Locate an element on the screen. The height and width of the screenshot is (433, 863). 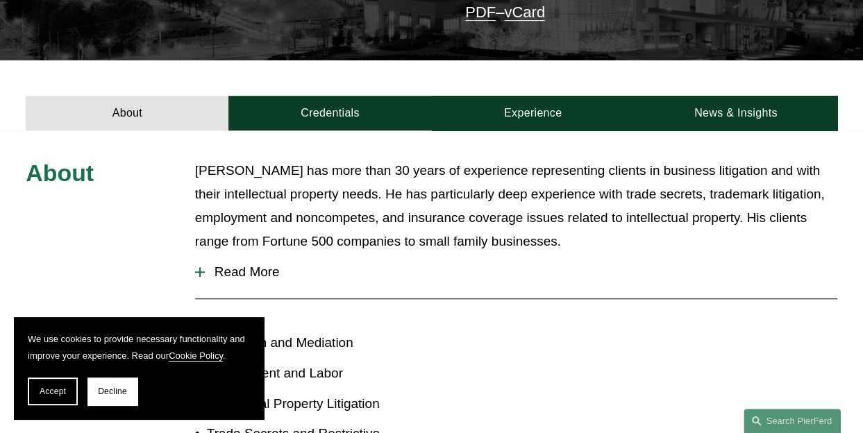
p: Intellectual Property Litigation is located at coordinates (319, 404).